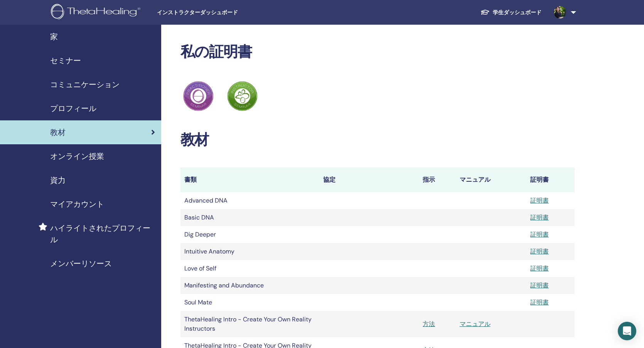 Image resolution: width=644 pixels, height=348 pixels. I want to click on th: マニュアル, so click(491, 180).